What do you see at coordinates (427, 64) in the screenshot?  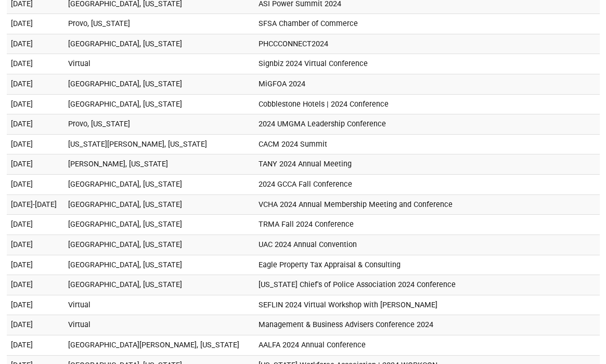 I see `td: Signbiz 2024 Virtual Conference` at bounding box center [427, 64].